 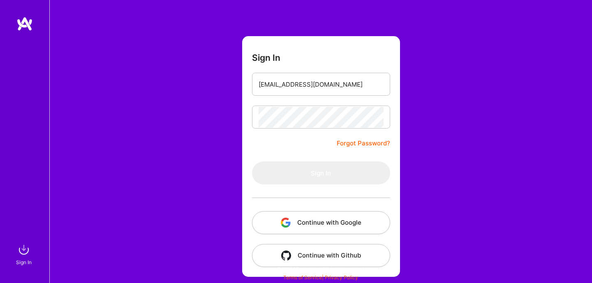 What do you see at coordinates (24, 262) in the screenshot?
I see `div: Sign In` at bounding box center [24, 262].